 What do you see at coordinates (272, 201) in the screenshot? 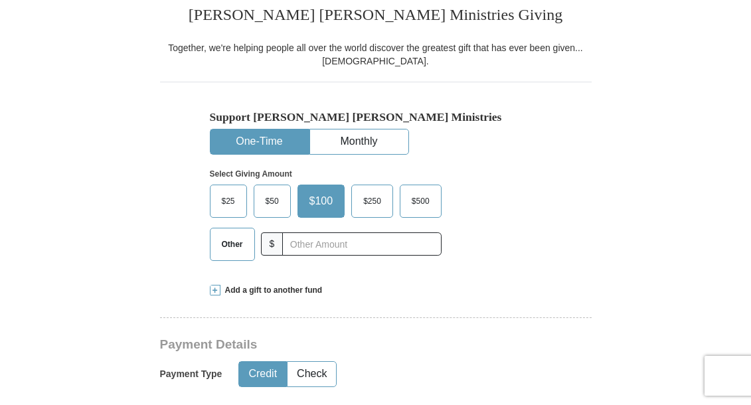
I see `span: $50` at bounding box center [272, 201].